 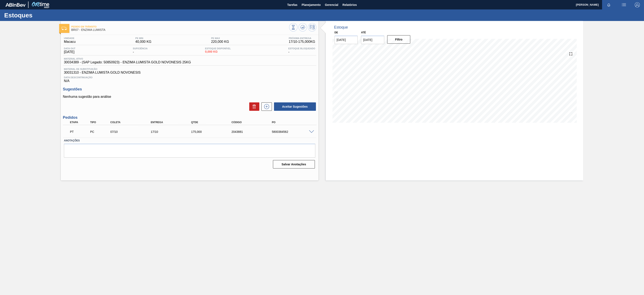 What do you see at coordinates (70, 42) in the screenshot?
I see `span: Macacu` at bounding box center [70, 42].